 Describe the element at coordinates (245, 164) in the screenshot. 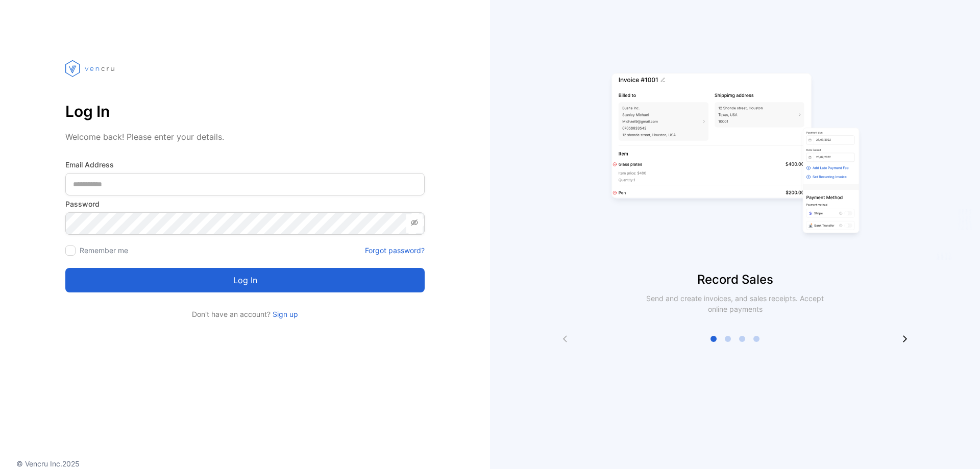

I see `label: Email Address` at that location.